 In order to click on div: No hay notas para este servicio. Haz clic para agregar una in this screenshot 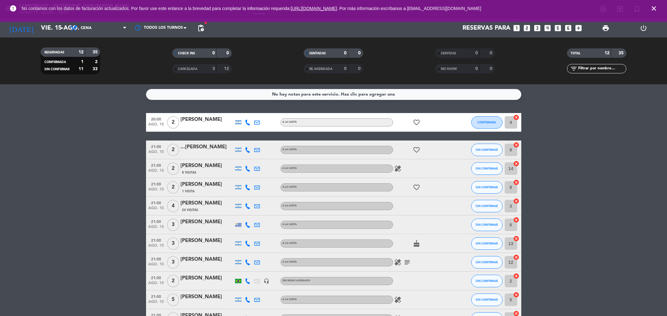, I will do `click(333, 94)`.